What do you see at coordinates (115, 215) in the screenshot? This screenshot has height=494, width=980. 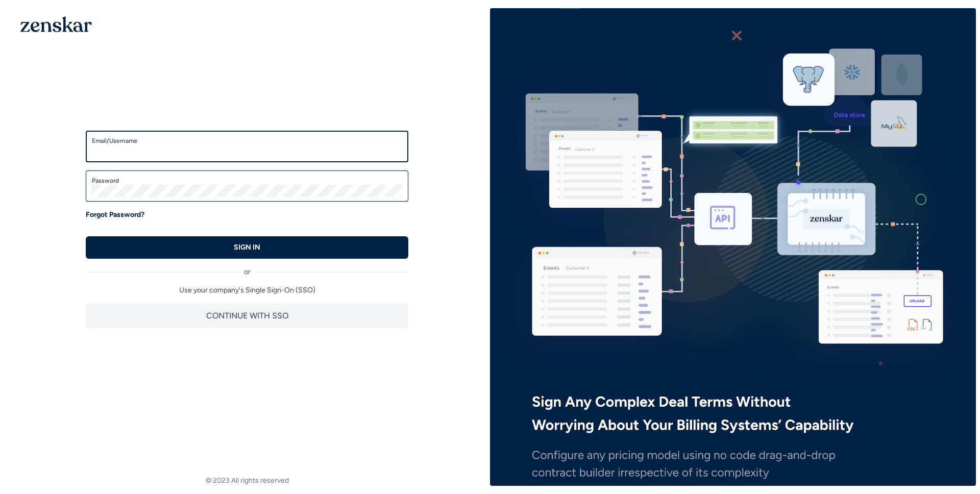 I see `a: Forgot Password?` at bounding box center [115, 215].